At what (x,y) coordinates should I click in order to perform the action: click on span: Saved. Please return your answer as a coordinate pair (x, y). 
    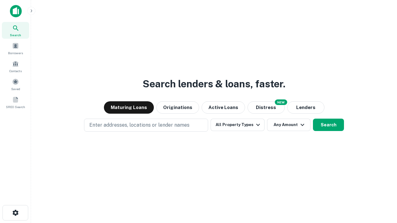
    Looking at the image, I should click on (16, 89).